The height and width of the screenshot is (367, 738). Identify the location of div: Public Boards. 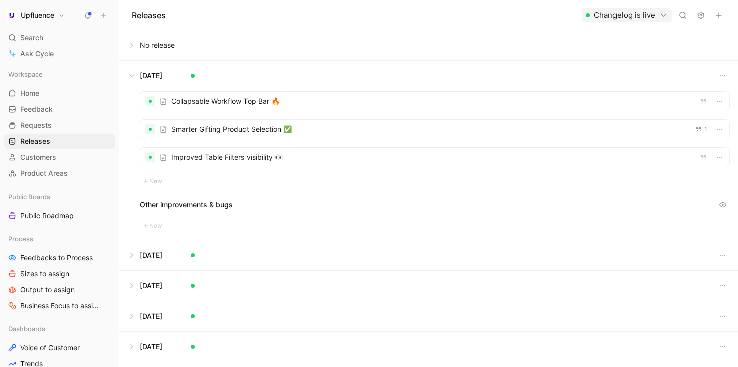
(59, 197).